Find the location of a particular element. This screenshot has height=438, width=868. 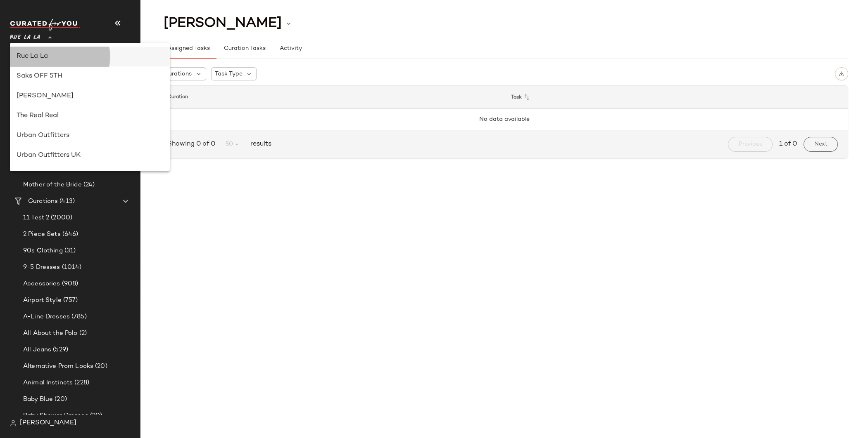

span: Mother of the Bride is located at coordinates (52, 185).